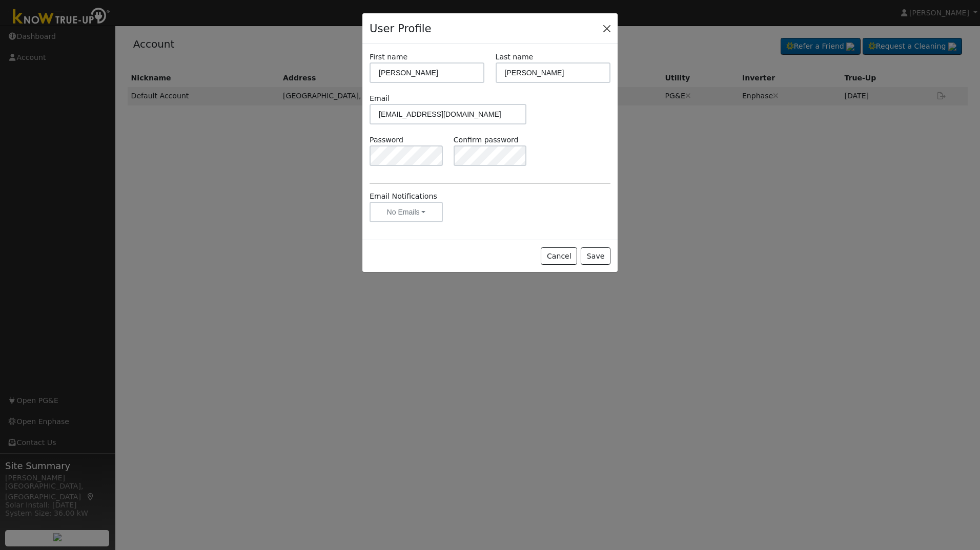  I want to click on label: First name, so click(388, 57).